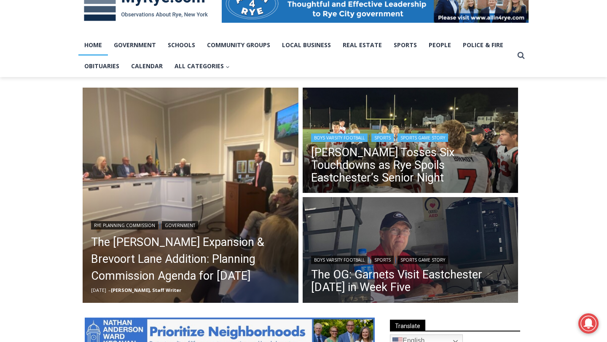  What do you see at coordinates (181, 45) in the screenshot?
I see `a: Schools` at bounding box center [181, 45].